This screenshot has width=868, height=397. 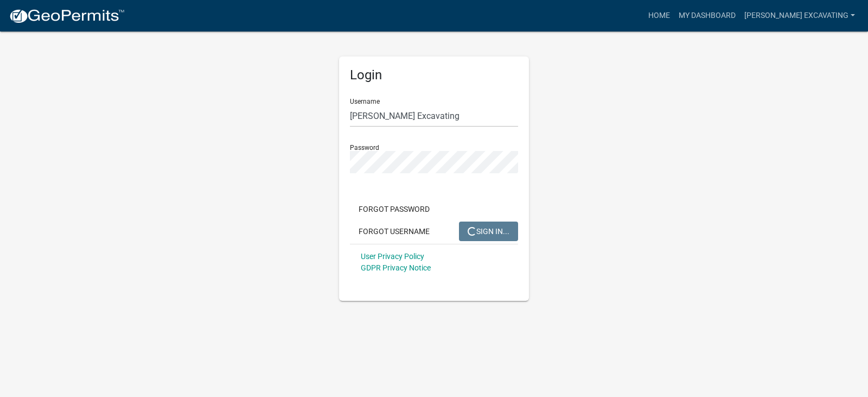 What do you see at coordinates (396, 268) in the screenshot?
I see `a: GDPR Privacy Notice` at bounding box center [396, 268].